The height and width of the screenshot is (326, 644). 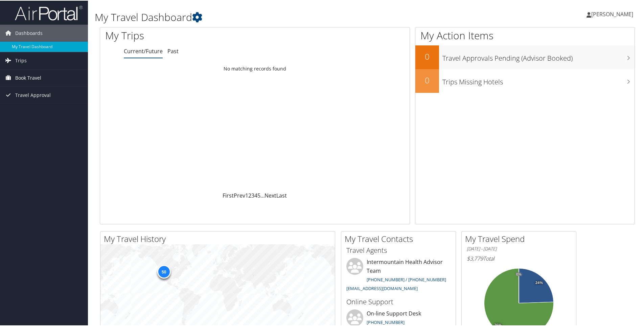 What do you see at coordinates (143, 51) in the screenshot?
I see `a: Current/Future` at bounding box center [143, 51].